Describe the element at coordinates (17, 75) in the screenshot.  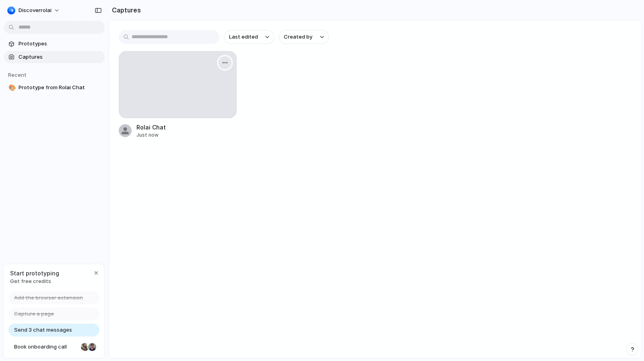
I see `span: Recent` at that location.